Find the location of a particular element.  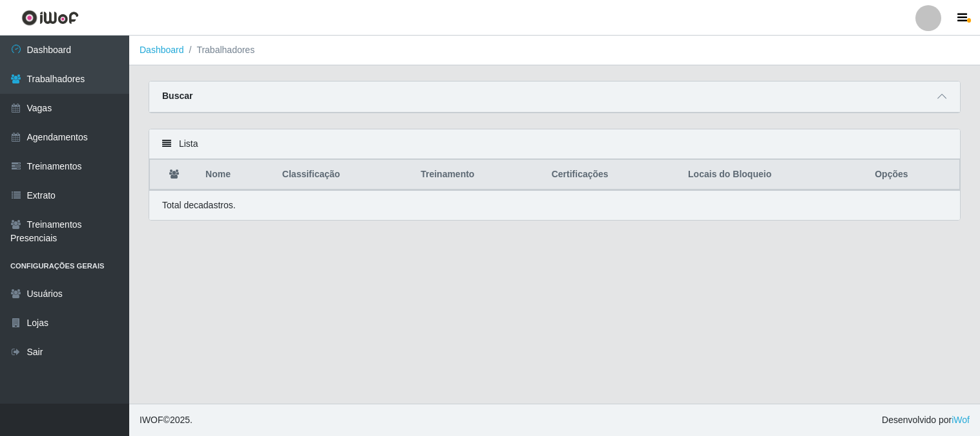

a: iWof is located at coordinates (961, 420).